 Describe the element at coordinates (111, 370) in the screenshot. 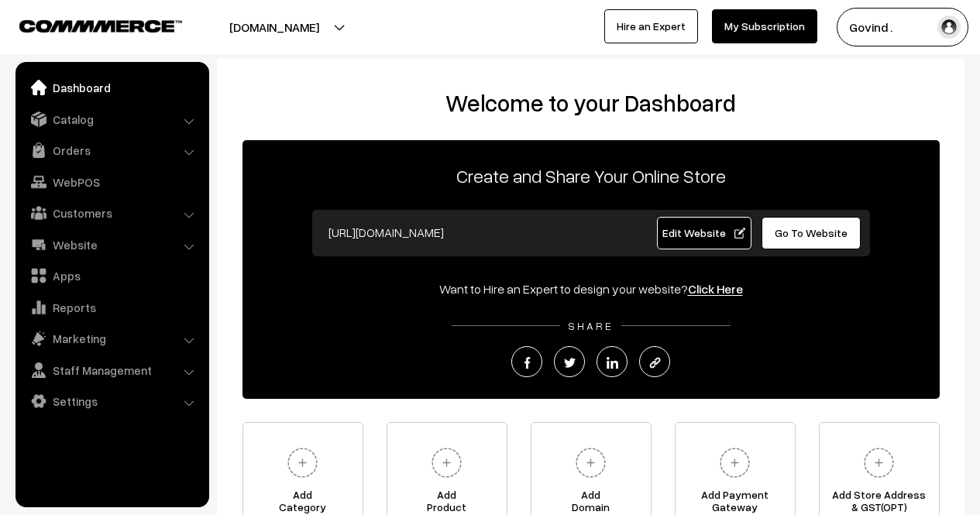

I see `a: Staff Management` at that location.